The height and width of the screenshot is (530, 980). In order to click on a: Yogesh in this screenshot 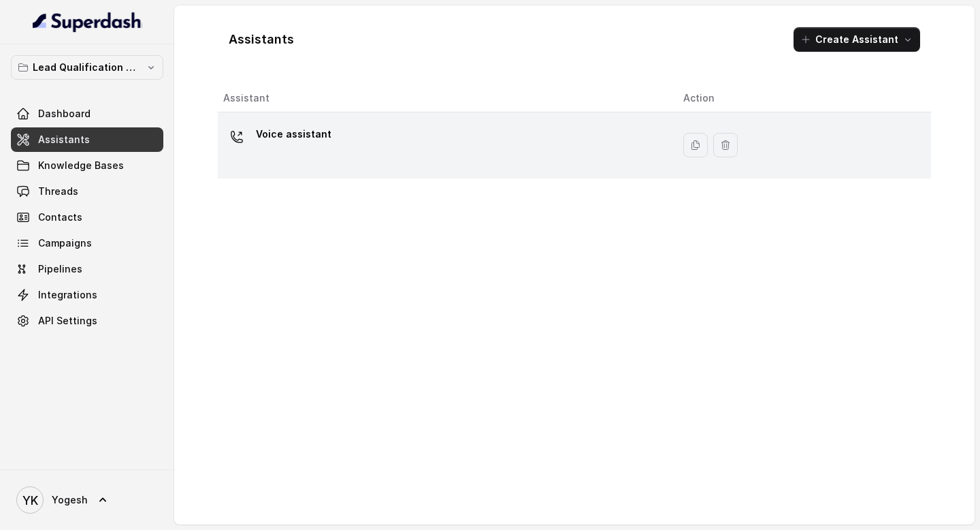, I will do `click(87, 500)`.